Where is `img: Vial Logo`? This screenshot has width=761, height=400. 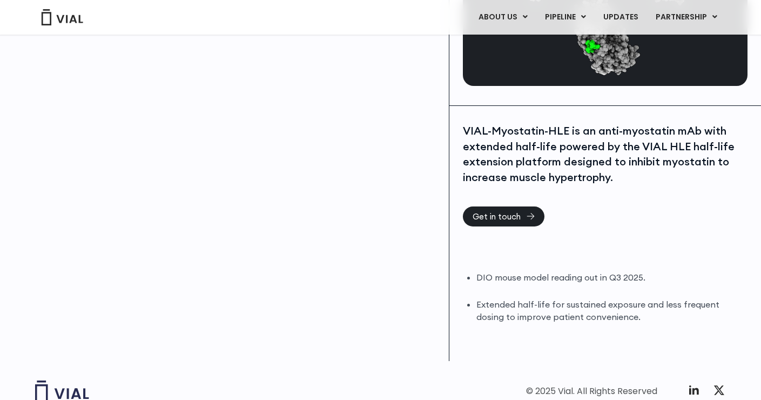 img: Vial Logo is located at coordinates (62, 17).